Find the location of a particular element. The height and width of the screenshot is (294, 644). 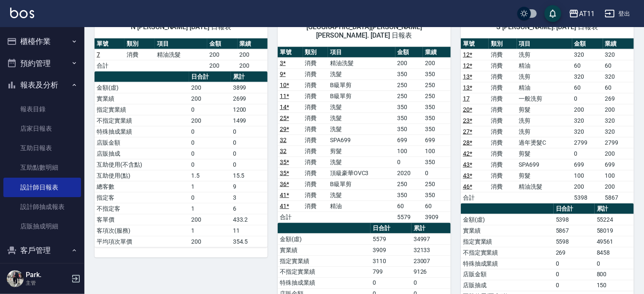

td: 金額(虛) is located at coordinates (507, 219).